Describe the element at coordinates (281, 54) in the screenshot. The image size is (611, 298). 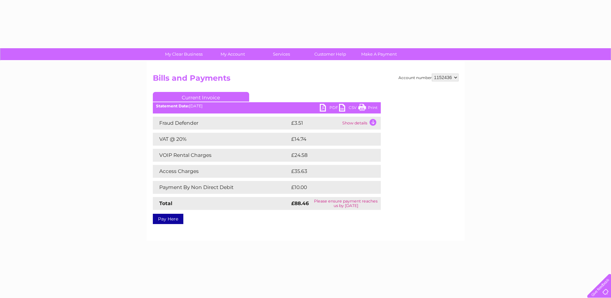
I see `a: Services` at that location.